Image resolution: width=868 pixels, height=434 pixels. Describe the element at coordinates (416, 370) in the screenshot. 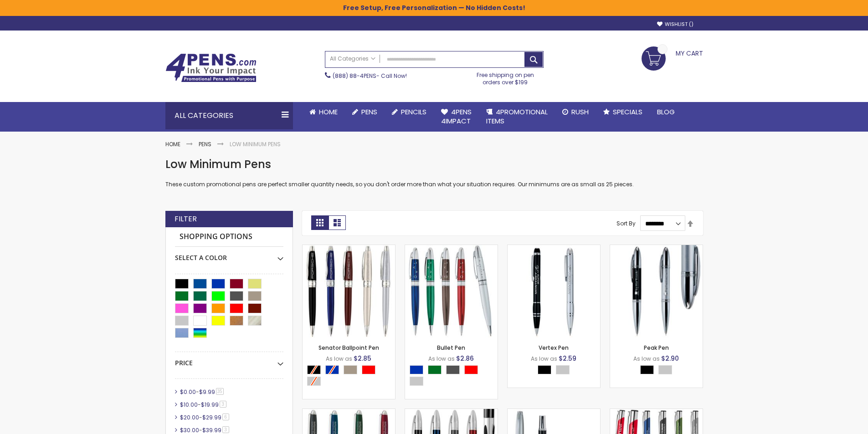

I see `div: Blue` at that location.